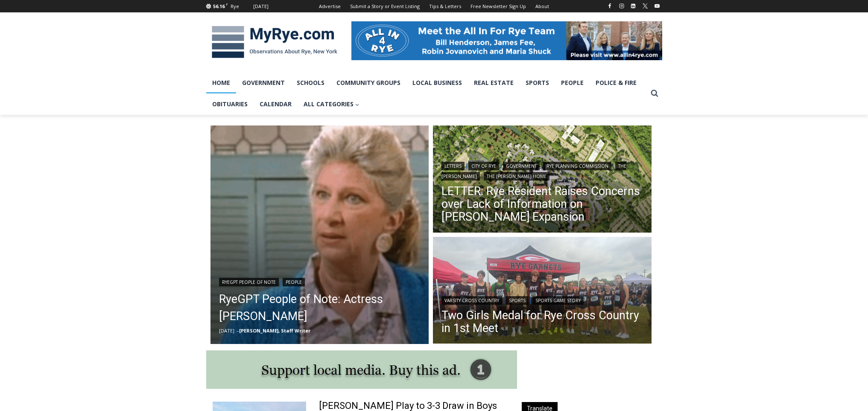 This screenshot has height=411, width=868. I want to click on a: Read More LETTER: Rye Resident Raises Concerns over Lack of Information on Osborn Expansion, so click(542, 180).